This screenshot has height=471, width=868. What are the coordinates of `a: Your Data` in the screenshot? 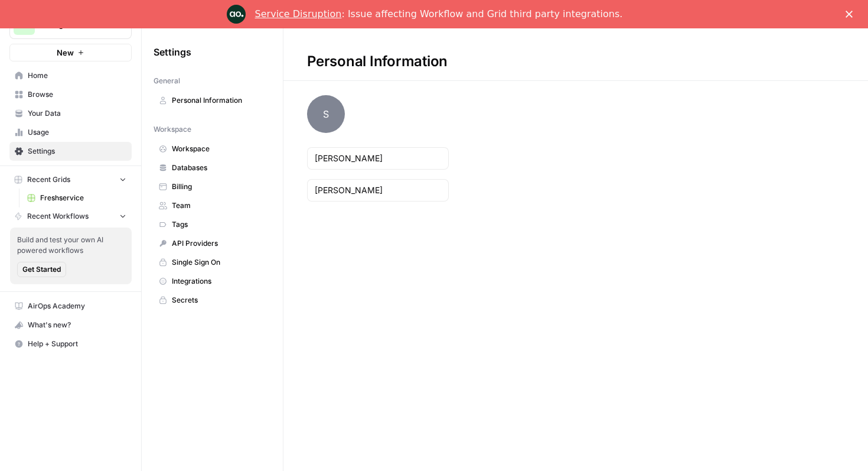 It's located at (70, 114).